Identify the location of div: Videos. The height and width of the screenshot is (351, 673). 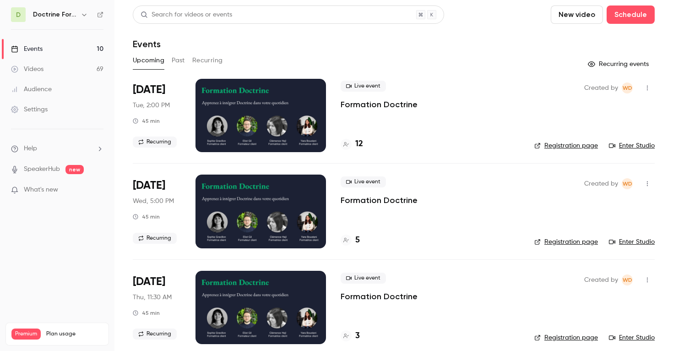
(27, 69).